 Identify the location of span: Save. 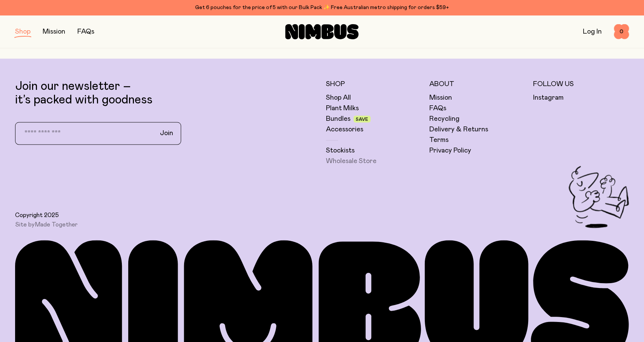
(362, 119).